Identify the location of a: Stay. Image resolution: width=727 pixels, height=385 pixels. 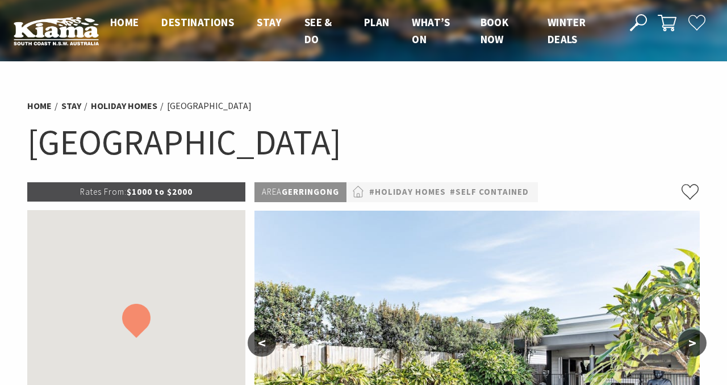
(71, 106).